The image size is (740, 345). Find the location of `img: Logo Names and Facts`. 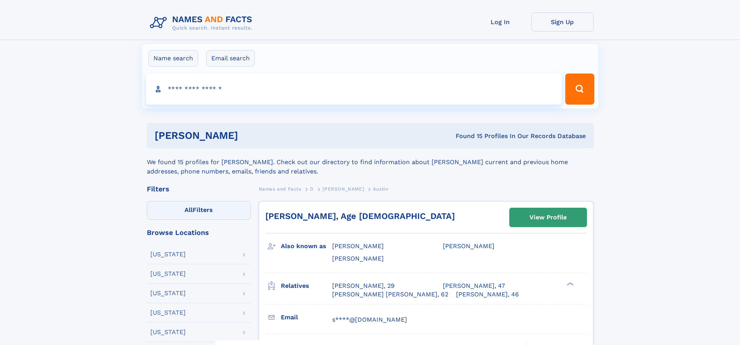

img: Logo Names and Facts is located at coordinates (203, 23).